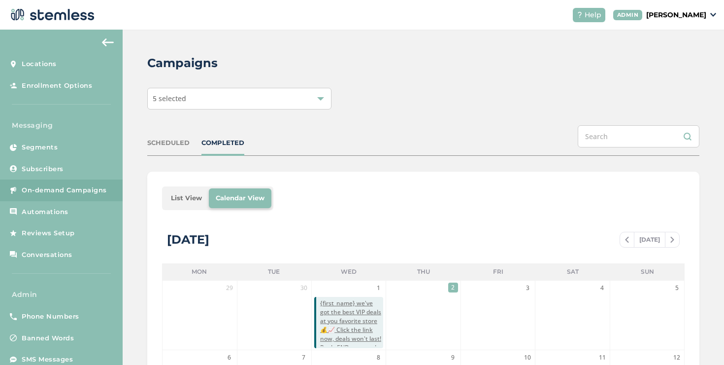 The height and width of the screenshot is (365, 724). Describe the element at coordinates (48, 233) in the screenshot. I see `span: Reviews Setup` at that location.